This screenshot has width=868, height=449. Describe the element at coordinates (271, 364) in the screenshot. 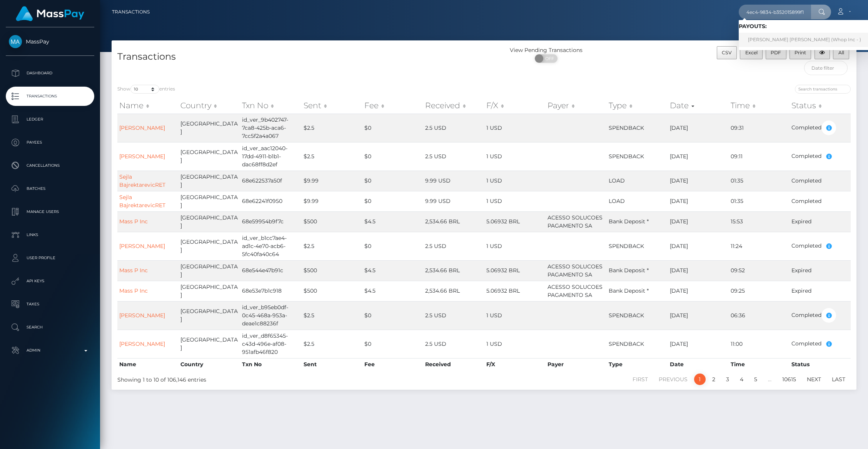

I see `th: Txn No` at that location.